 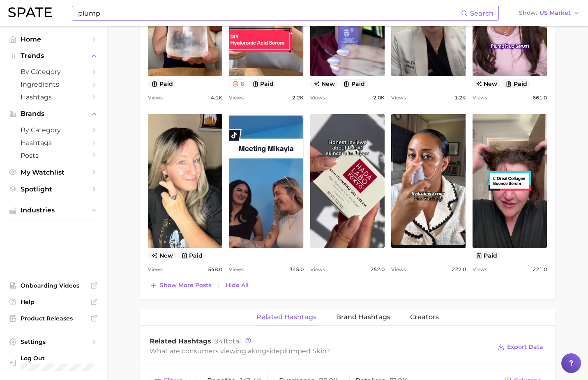 I want to click on span: 4.1k, so click(x=216, y=98).